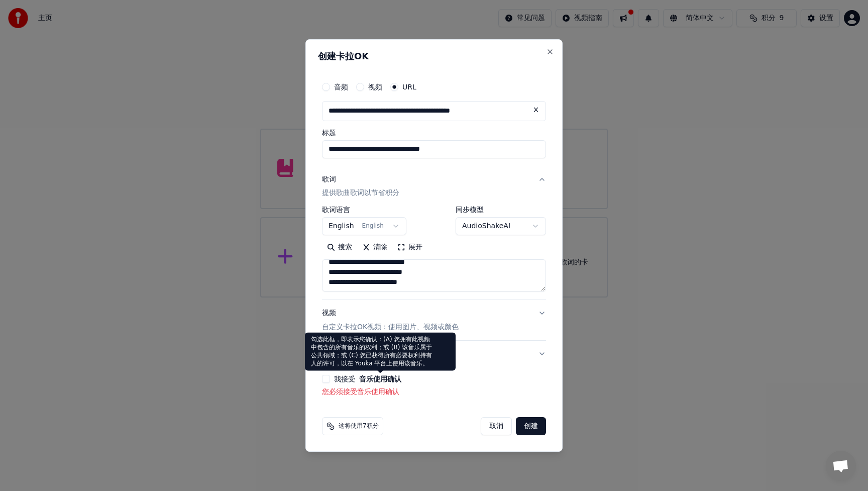 The image size is (868, 491). What do you see at coordinates (359, 426) in the screenshot?
I see `span: 这将使用7积分` at bounding box center [359, 426].